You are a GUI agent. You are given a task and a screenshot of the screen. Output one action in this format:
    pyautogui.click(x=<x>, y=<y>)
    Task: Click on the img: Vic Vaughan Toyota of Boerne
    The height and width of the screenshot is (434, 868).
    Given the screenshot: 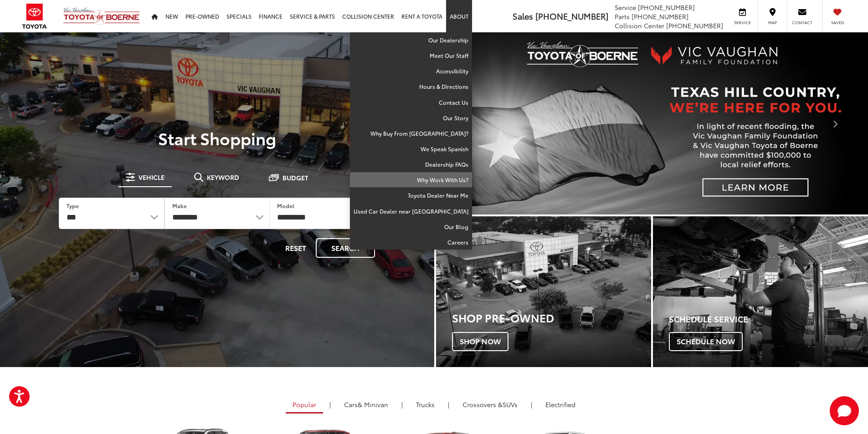 What is the action you would take?
    pyautogui.click(x=102, y=16)
    